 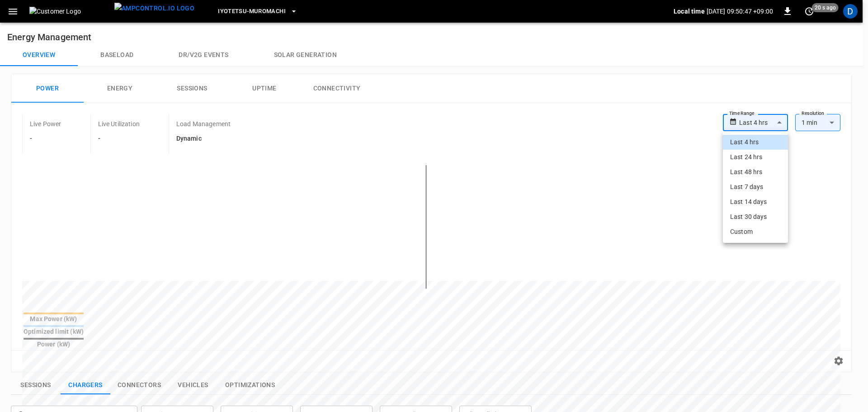 I want to click on li: Last 48 hrs, so click(x=755, y=172).